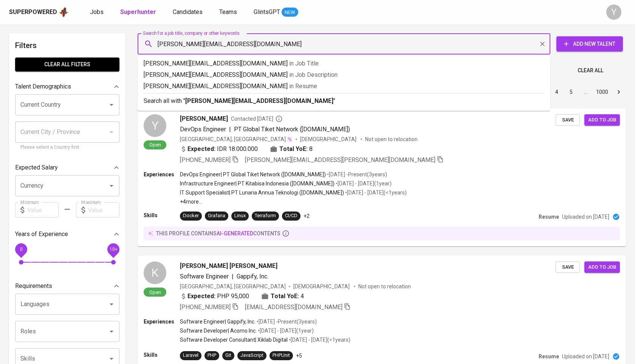  What do you see at coordinates (67, 286) in the screenshot?
I see `div: Requirements` at bounding box center [67, 286].